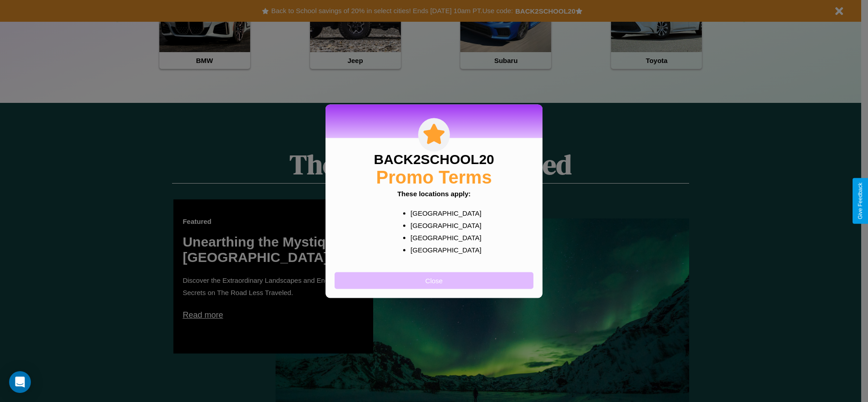 The height and width of the screenshot is (402, 868). What do you see at coordinates (20, 382) in the screenshot?
I see `div: Open Intercom Messenger` at bounding box center [20, 382].